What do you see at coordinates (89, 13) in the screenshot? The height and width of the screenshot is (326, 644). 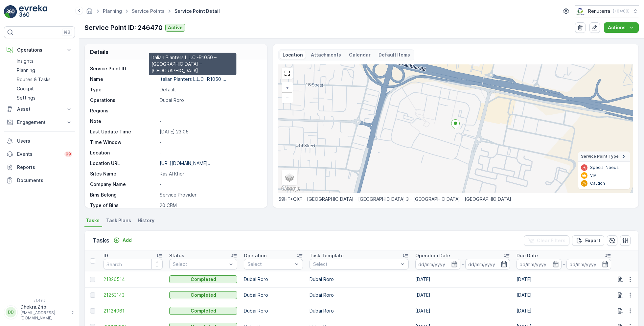 I see `a: Homepage` at bounding box center [89, 13].